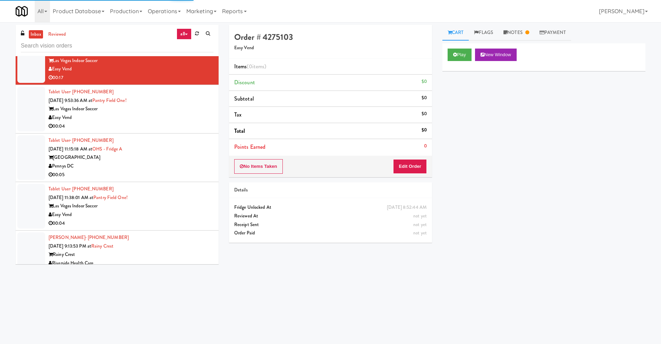  What do you see at coordinates (553, 33) in the screenshot?
I see `a: Payment` at bounding box center [553, 33].